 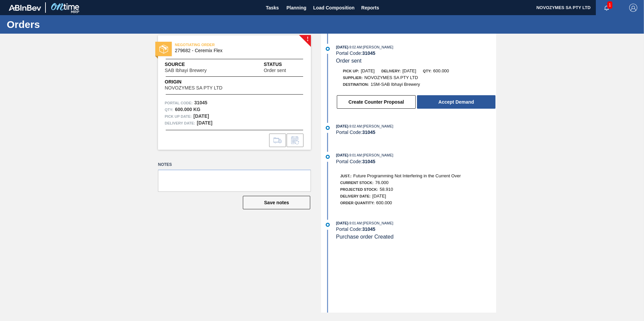 I want to click on button: Create Counter Proposal, so click(x=376, y=102).